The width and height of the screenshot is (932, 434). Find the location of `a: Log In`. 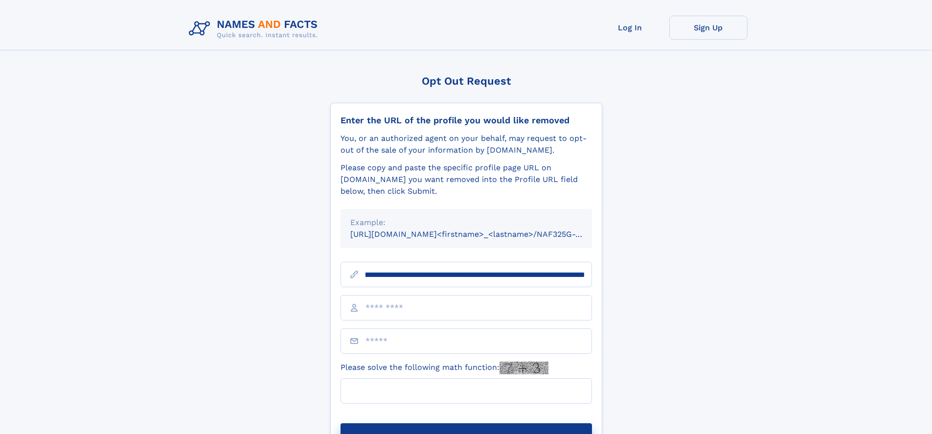

a: Log In is located at coordinates (630, 27).